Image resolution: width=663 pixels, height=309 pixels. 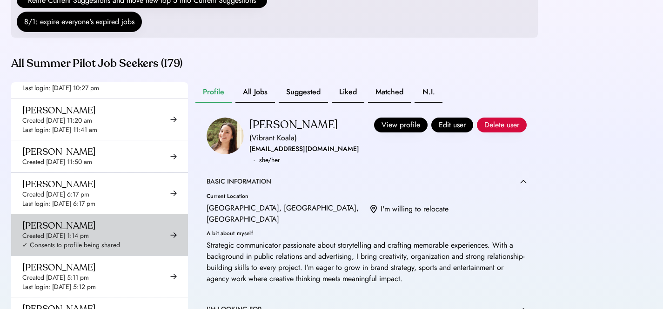 I want to click on button: Delete user, so click(x=501, y=125).